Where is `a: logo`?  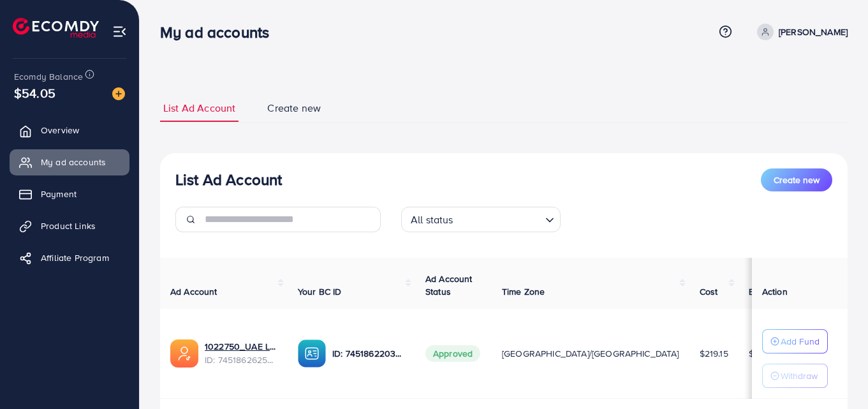
a: logo is located at coordinates (56, 28).